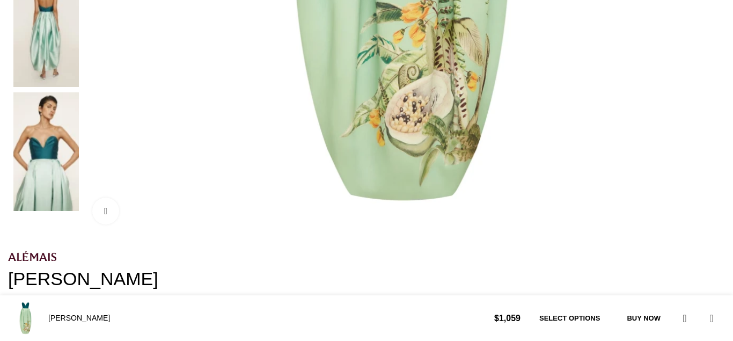 This screenshot has height=341, width=733. I want to click on bdi: 1,059, so click(507, 318).